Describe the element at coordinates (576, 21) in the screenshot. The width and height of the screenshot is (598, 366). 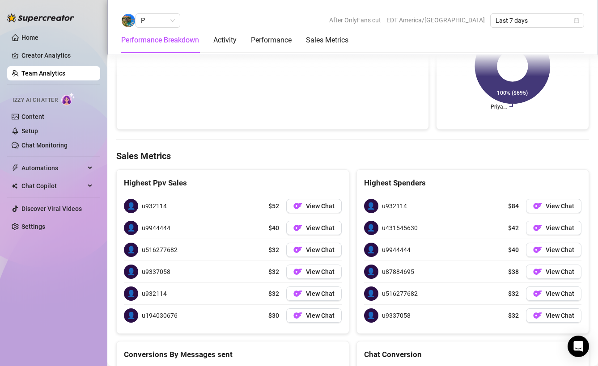
I see `span: calendar` at that location.